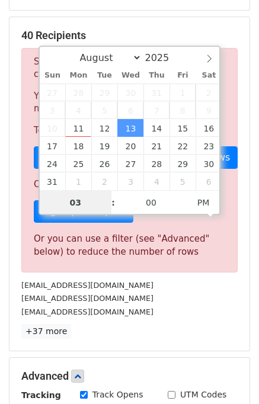 The width and height of the screenshot is (259, 404). What do you see at coordinates (83, 211) in the screenshot?
I see `a: Sign up for a plan` at bounding box center [83, 211].